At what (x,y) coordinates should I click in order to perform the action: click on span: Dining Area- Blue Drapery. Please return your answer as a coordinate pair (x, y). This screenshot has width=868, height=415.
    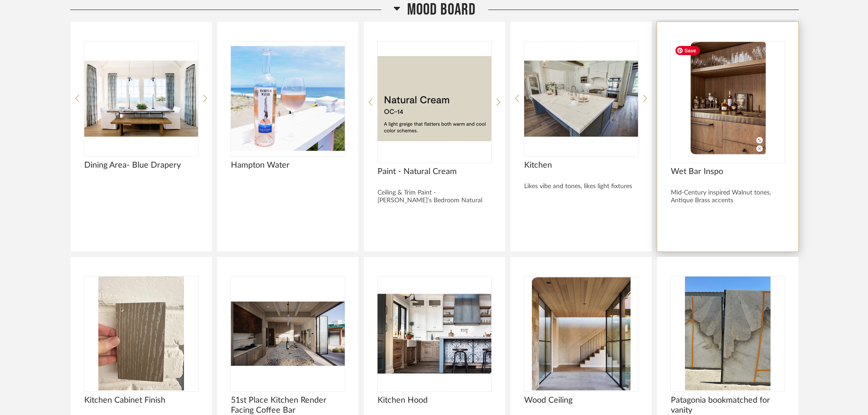
    Looking at the image, I should click on (142, 165).